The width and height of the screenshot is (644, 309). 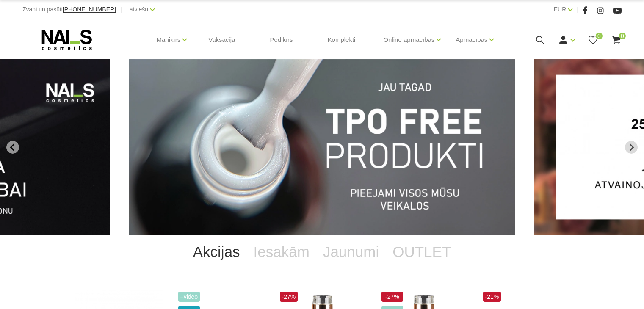 I want to click on div: Zvani un pasūti, so click(x=69, y=10).